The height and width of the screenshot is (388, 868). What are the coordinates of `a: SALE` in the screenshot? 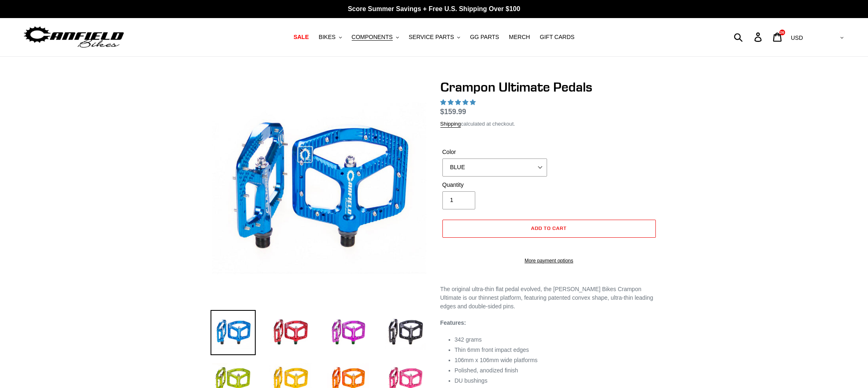 It's located at (301, 37).